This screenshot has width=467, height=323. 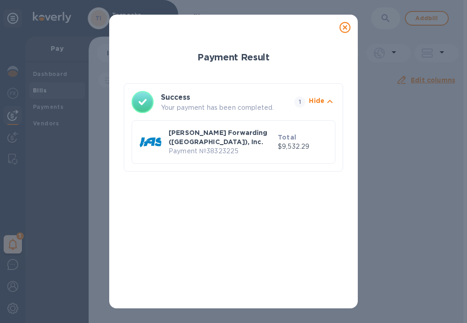 I want to click on button: Hide, so click(x=322, y=102).